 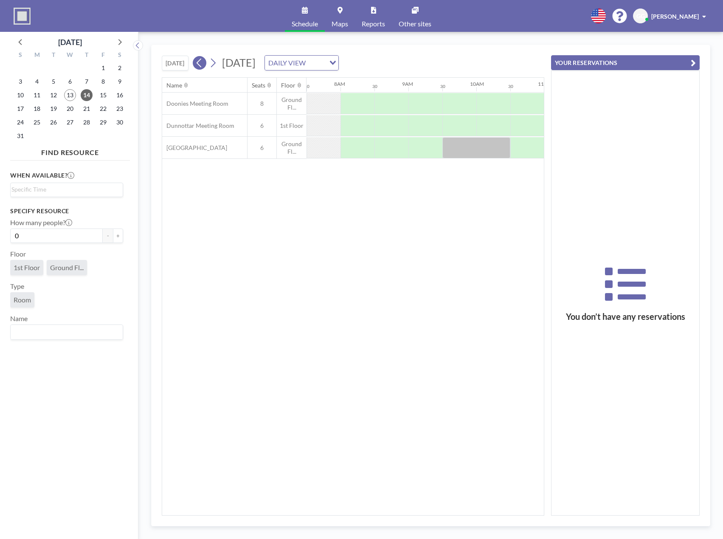 What do you see at coordinates (120, 109) in the screenshot?
I see `span: Saturday, August 23, 2025` at bounding box center [120, 109].